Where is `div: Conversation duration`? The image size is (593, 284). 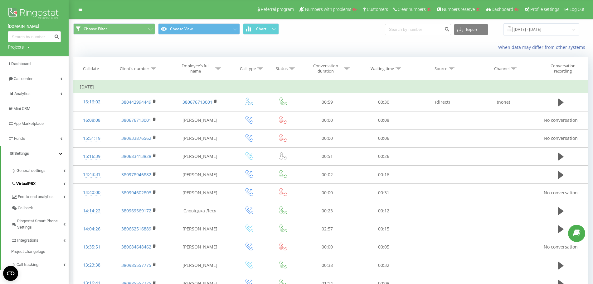 div: Conversation duration is located at coordinates (325, 69).